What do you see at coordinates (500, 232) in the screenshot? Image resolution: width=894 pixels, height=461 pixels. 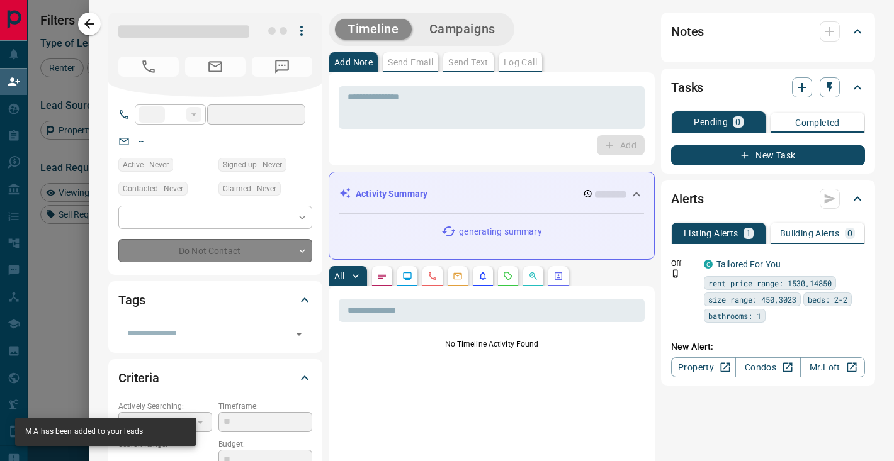 I see `p: generating summary` at bounding box center [500, 232].